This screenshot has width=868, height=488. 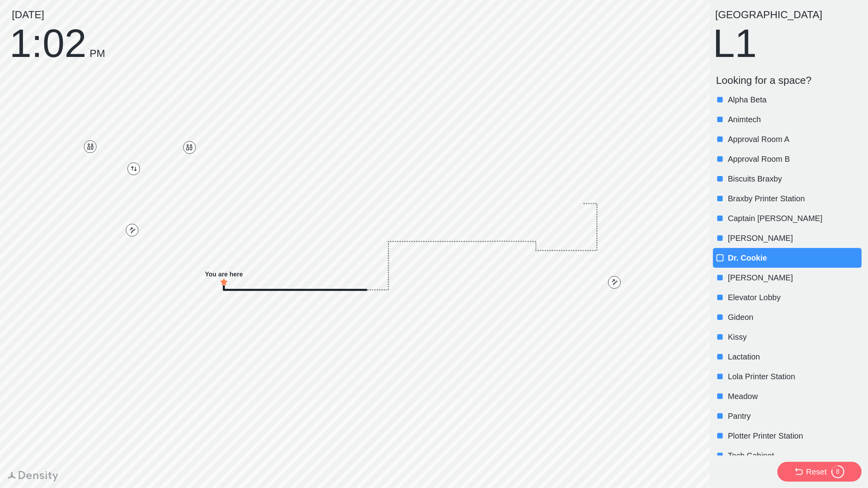 I want to click on p: Dr. Cookie, so click(x=794, y=258).